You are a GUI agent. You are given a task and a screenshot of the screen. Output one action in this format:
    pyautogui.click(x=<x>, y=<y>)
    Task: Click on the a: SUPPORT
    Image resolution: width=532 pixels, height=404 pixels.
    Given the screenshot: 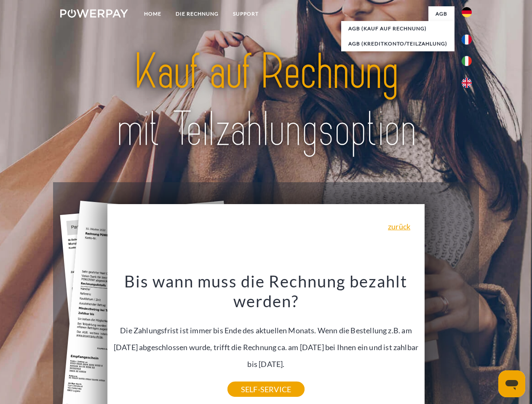 What is the action you would take?
    pyautogui.click(x=246, y=14)
    